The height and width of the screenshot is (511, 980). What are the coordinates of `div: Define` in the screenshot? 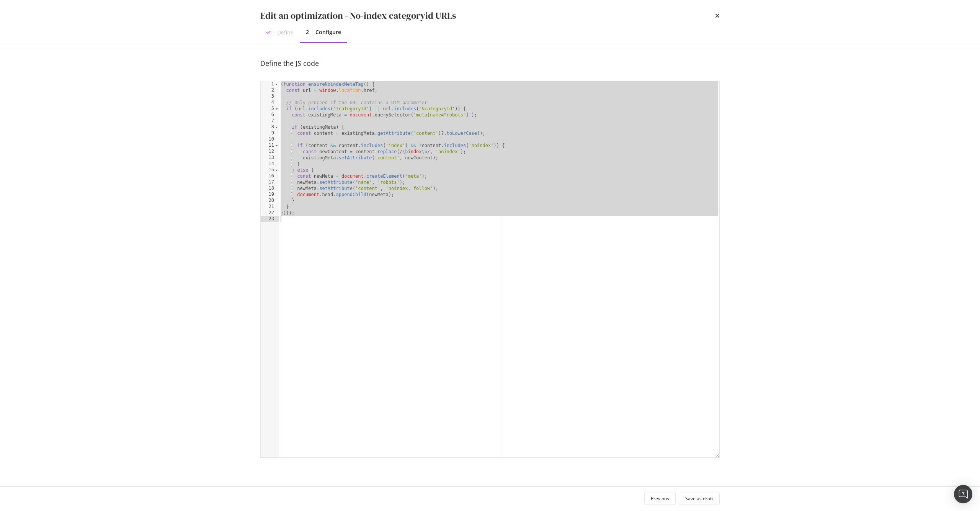 It's located at (285, 33).